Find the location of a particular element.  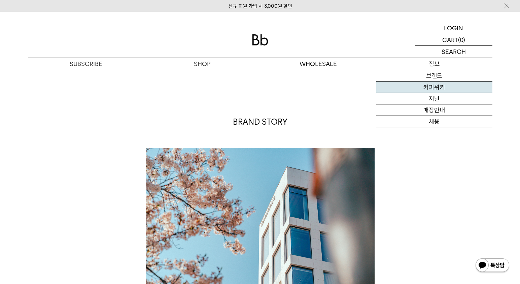

a: 채용 is located at coordinates (435, 122).